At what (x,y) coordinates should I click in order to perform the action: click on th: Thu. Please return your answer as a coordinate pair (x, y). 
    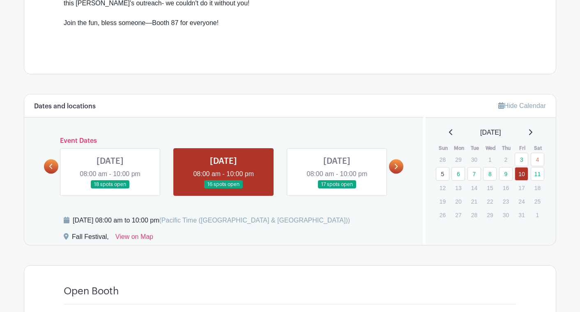
    Looking at the image, I should click on (506, 148).